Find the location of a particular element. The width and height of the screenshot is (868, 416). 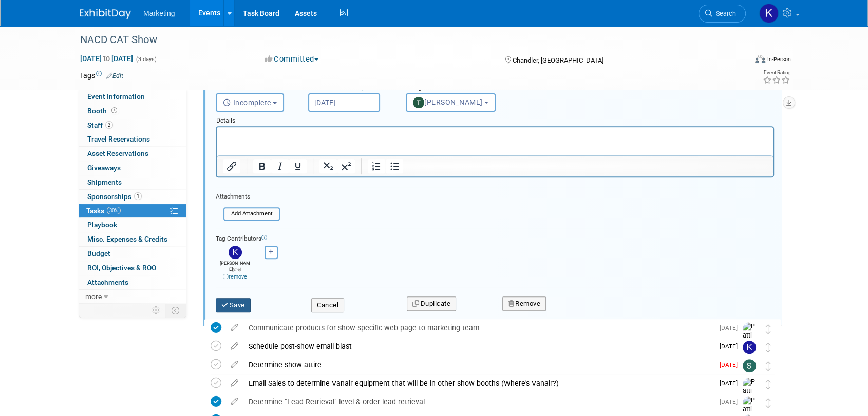

div: Attachments is located at coordinates (248, 196).